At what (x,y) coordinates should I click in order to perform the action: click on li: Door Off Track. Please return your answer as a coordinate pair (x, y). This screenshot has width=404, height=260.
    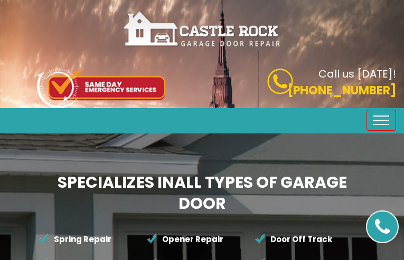
    Looking at the image, I should click on (308, 240).